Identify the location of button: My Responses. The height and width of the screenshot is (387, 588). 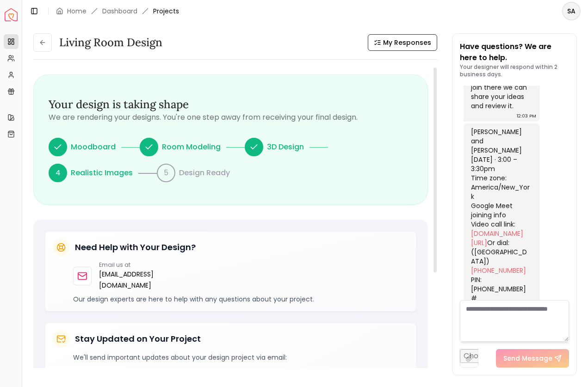
(403, 43).